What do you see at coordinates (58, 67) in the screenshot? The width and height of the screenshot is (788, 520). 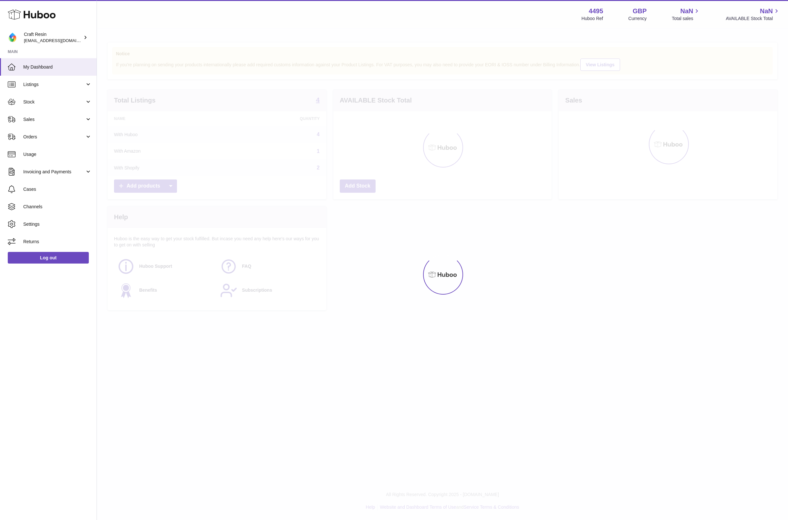 I see `span: My Dashboard` at bounding box center [58, 67].